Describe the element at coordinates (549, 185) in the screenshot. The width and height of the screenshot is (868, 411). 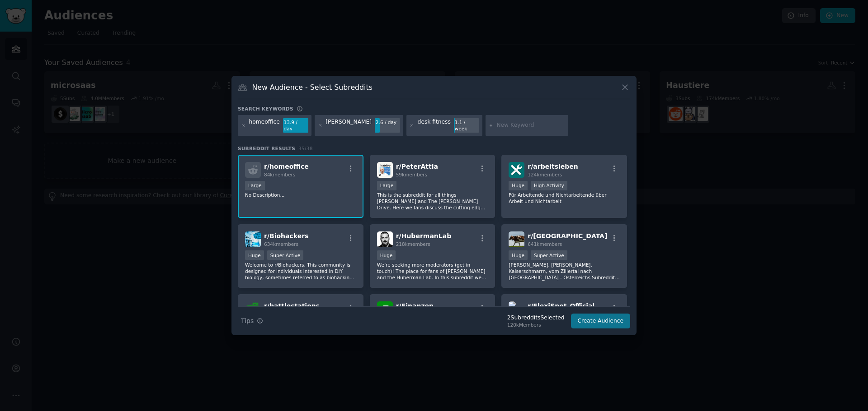
I see `div: High Activity` at that location.